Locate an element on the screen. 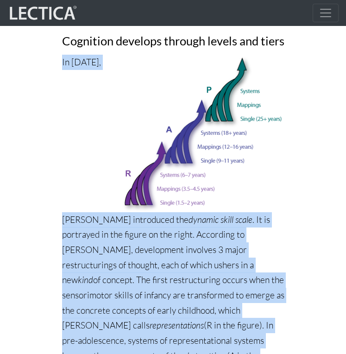 This screenshot has height=354, width=346. h3: Cognition develops through levels and tiers is located at coordinates (173, 41).